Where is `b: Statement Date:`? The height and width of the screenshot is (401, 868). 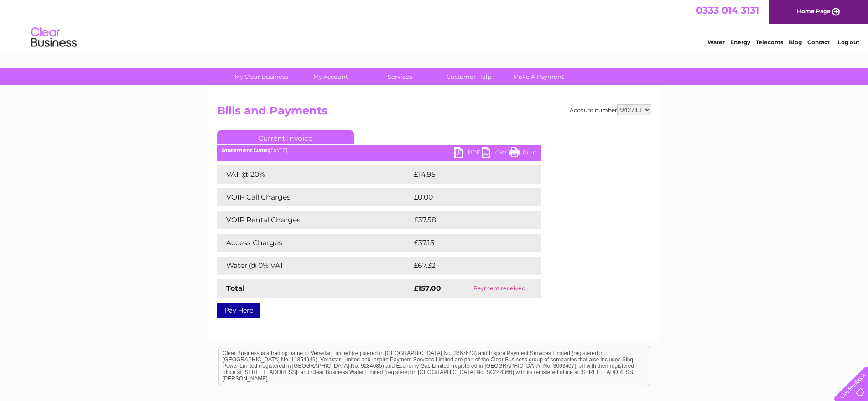 b: Statement Date: is located at coordinates (245, 150).